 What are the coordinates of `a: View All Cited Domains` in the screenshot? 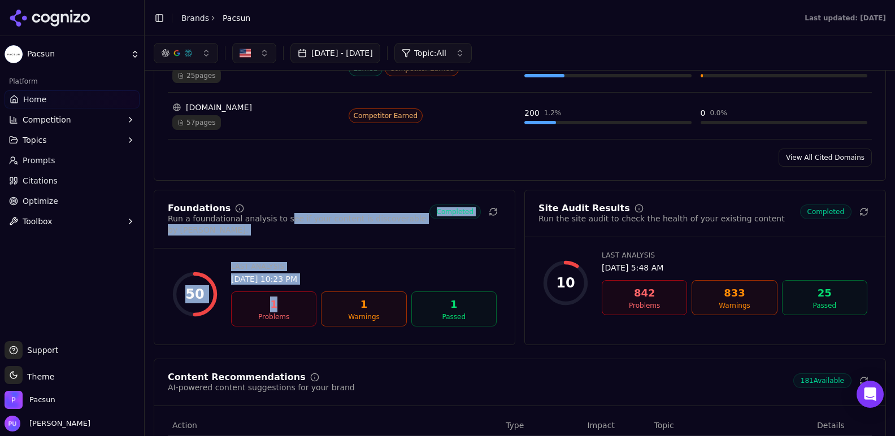 It's located at (825, 158).